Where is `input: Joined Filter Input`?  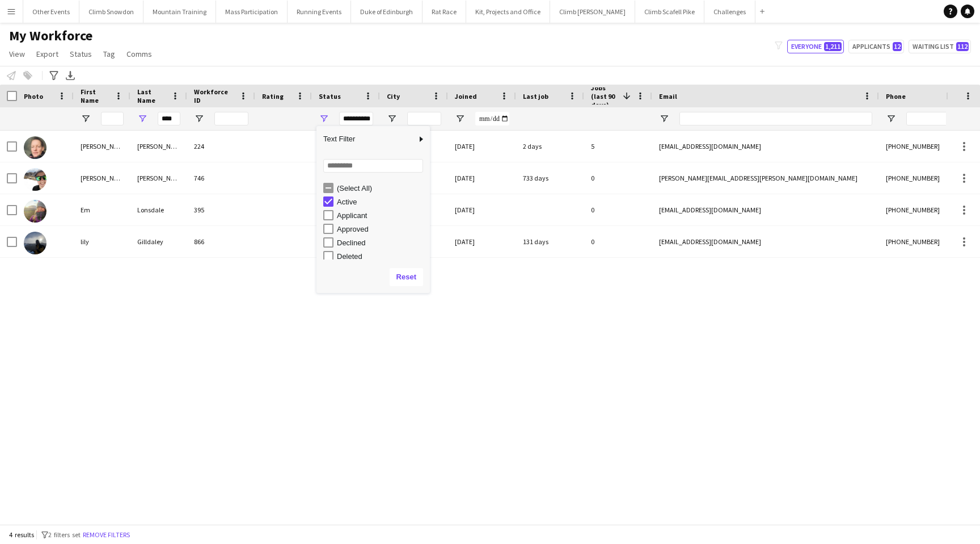 input: Joined Filter Input is located at coordinates (493, 119).